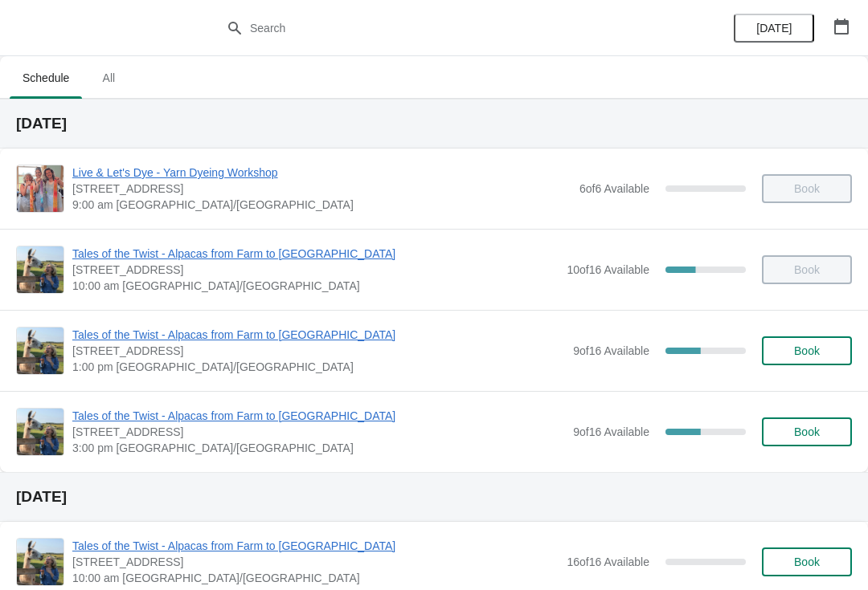 Image resolution: width=868 pixels, height=590 pixels. I want to click on span: All, so click(109, 78).